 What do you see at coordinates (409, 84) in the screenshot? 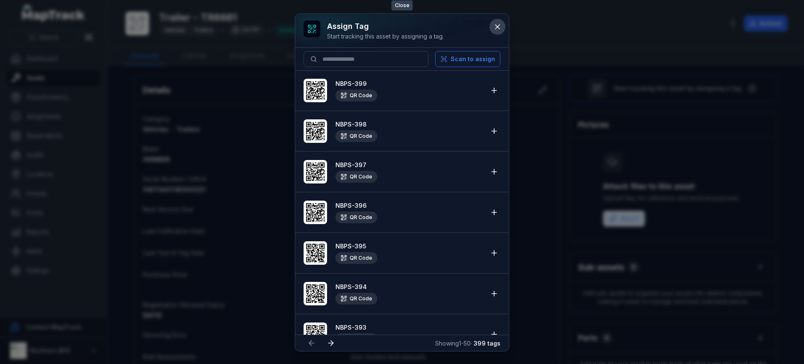
I see `strong: NBPS-399` at bounding box center [409, 84].